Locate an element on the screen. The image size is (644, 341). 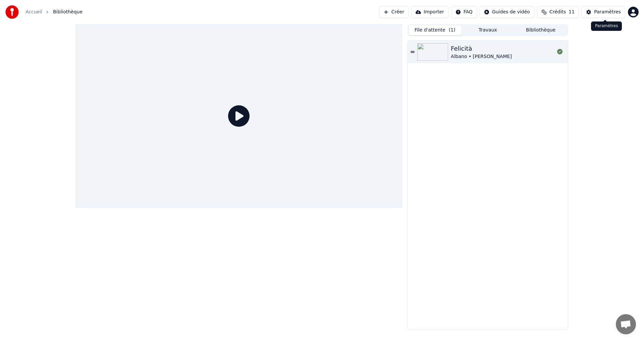
img: youka is located at coordinates (12, 12).